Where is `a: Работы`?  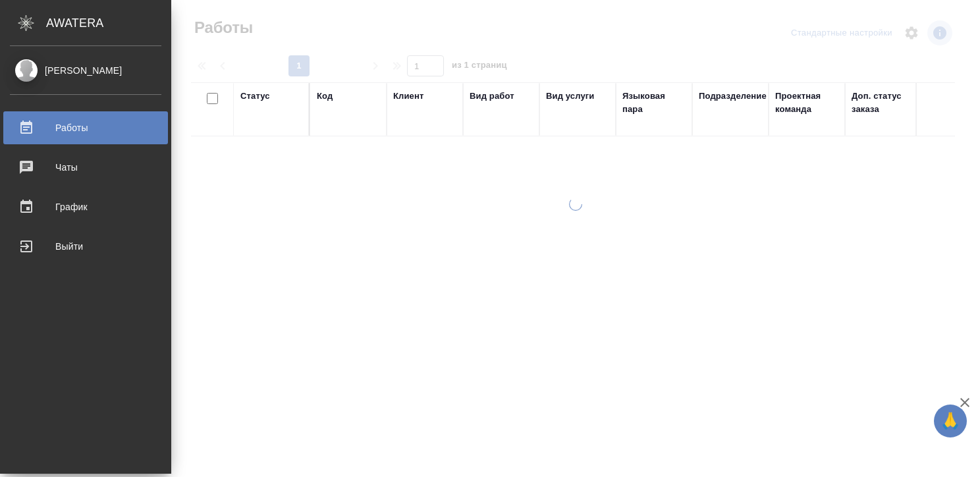
a: Работы is located at coordinates (86, 128).